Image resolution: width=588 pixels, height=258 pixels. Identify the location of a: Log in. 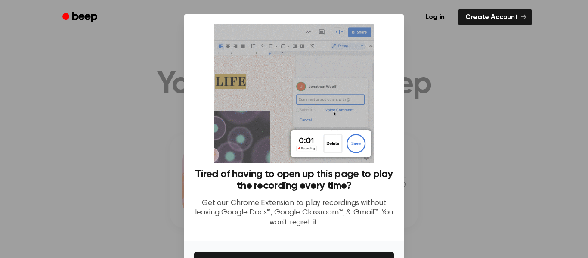
(435, 17).